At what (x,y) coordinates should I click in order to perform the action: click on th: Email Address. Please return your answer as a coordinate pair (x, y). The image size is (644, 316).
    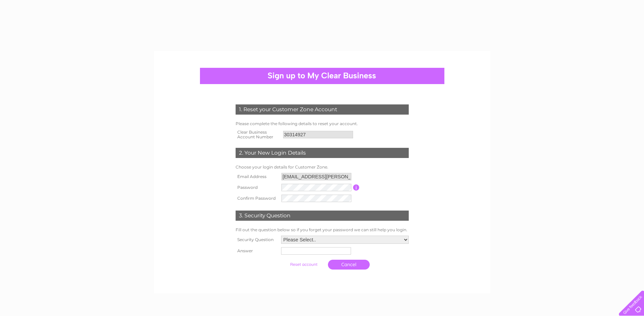
    Looking at the image, I should click on (257, 177).